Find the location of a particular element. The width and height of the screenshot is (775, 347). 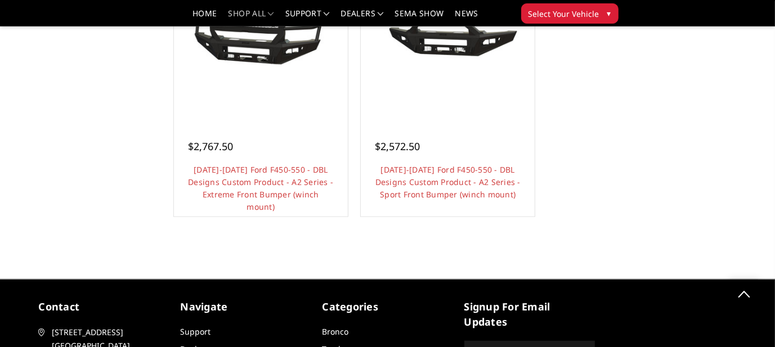

a: News is located at coordinates (466, 17).